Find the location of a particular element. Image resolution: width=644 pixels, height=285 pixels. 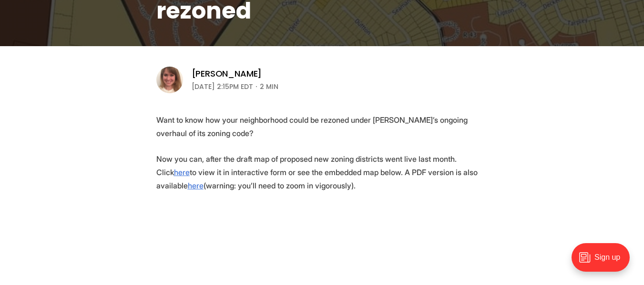

span: 2 min is located at coordinates (269, 87).